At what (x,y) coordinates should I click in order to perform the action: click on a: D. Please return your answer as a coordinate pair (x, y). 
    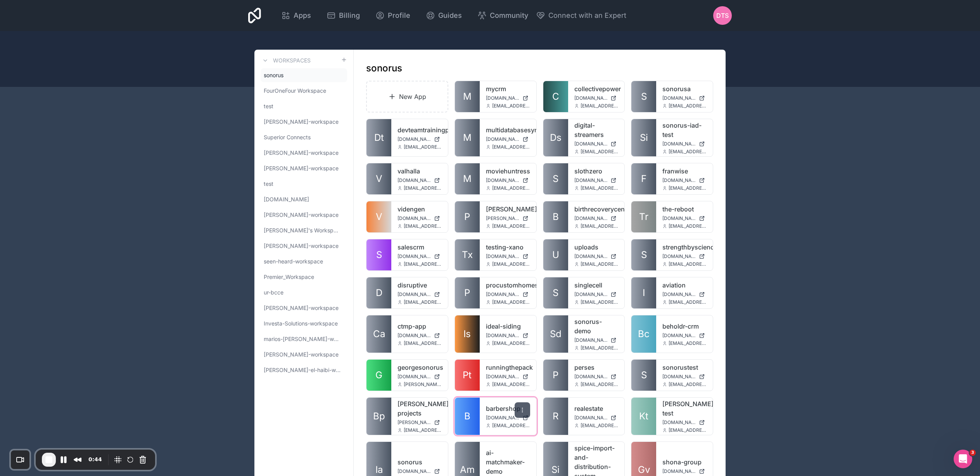
    Looking at the image, I should click on (379, 293).